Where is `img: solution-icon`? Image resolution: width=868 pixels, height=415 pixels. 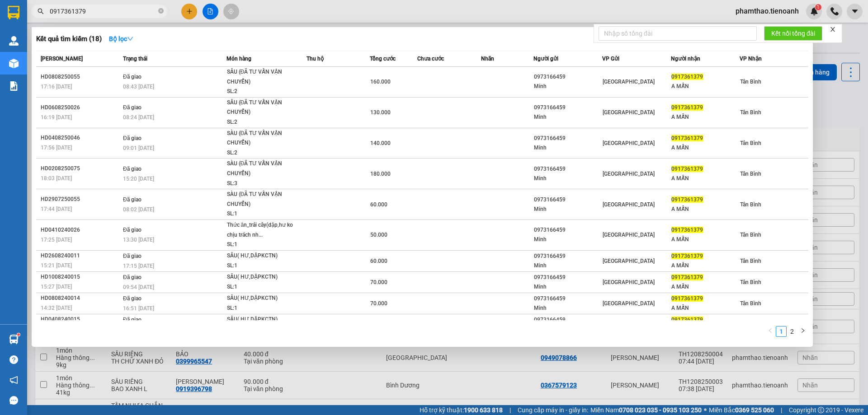 img: solution-icon is located at coordinates (14, 86).